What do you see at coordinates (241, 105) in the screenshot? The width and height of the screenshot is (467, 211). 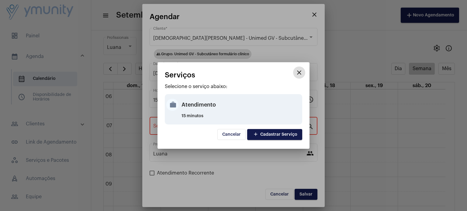 I see `div: Atendimento` at bounding box center [241, 105].